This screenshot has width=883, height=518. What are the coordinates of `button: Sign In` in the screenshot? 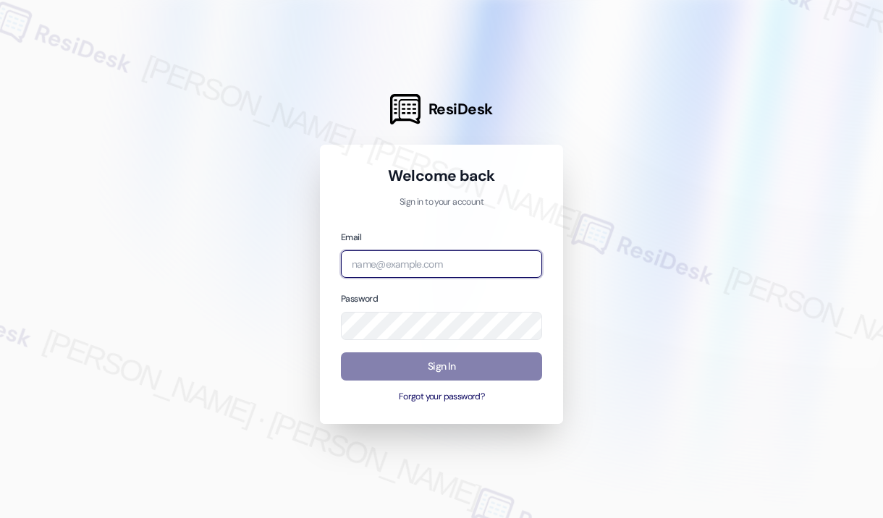 It's located at (442, 366).